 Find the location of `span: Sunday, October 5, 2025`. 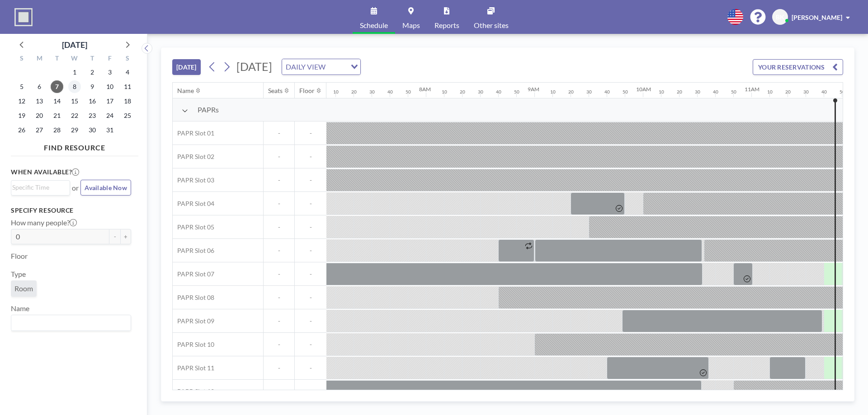

span: Sunday, October 5, 2025 is located at coordinates (21, 87).